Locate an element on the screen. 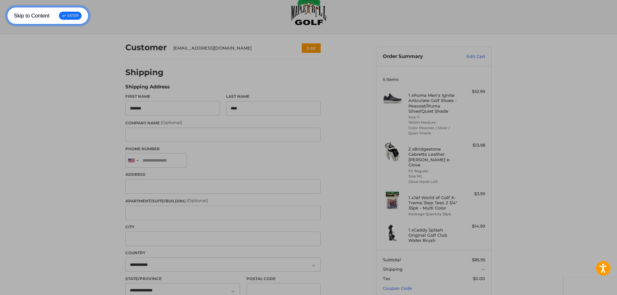 This screenshot has height=295, width=617. span: Shipping is located at coordinates (393, 269).